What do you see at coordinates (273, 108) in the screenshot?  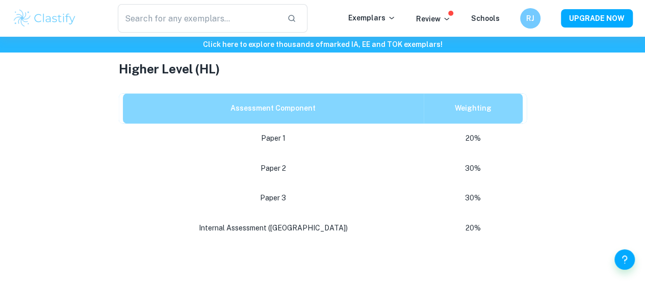 I see `p: Assessment Component` at bounding box center [273, 108].